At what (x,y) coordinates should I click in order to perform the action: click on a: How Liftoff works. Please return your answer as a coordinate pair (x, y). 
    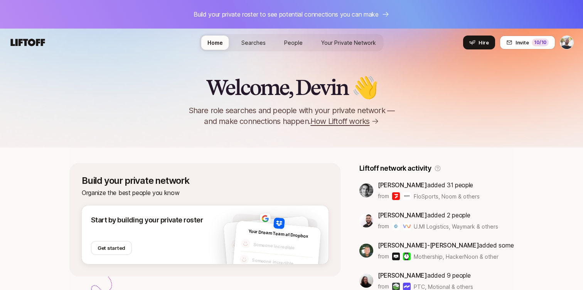
    Looking at the image, I should click on (345, 121).